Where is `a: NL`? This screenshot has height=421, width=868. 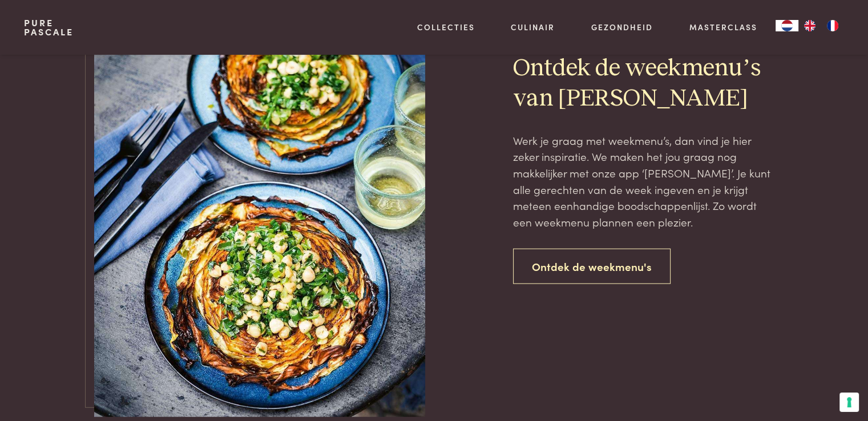
a: NL is located at coordinates (787, 25).